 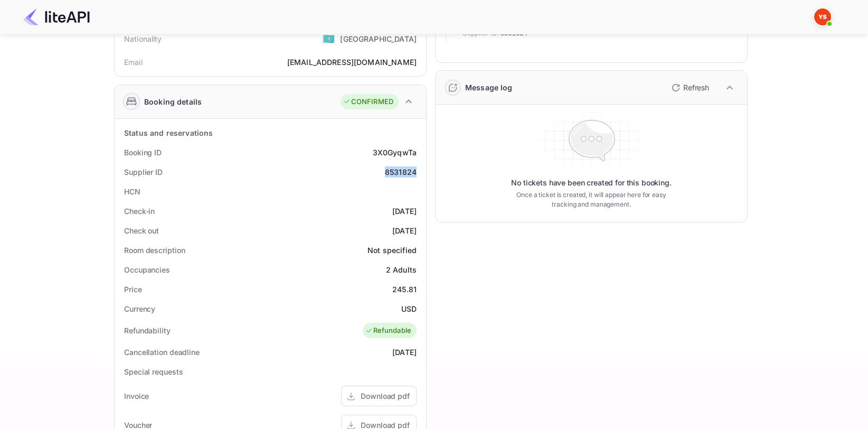 I want to click on p: Once a ticket is created, it will appear here for easy tracking and management., so click(x=592, y=200).